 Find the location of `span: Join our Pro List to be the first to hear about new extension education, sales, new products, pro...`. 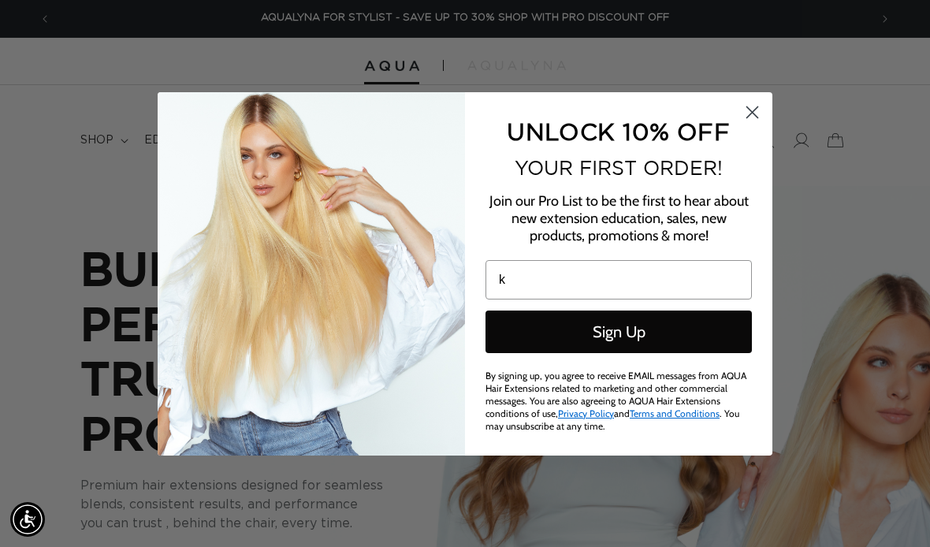

span: Join our Pro List to be the first to hear about new extension education, sales, new products, pro... is located at coordinates (619, 218).